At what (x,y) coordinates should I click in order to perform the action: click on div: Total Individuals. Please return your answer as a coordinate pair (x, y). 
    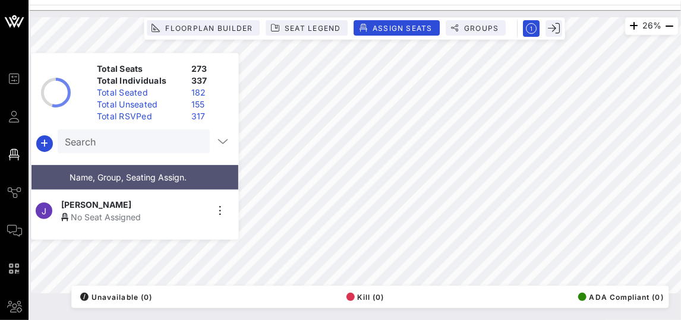
    Looking at the image, I should click on (139, 81).